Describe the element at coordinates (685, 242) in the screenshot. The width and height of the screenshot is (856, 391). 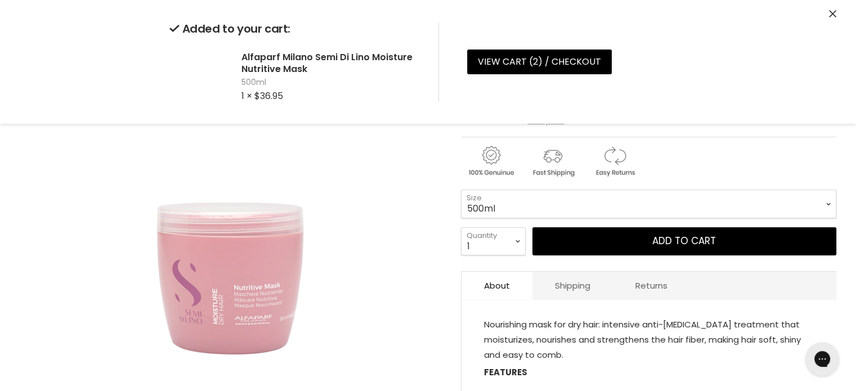
I see `button: Add to cart` at that location.